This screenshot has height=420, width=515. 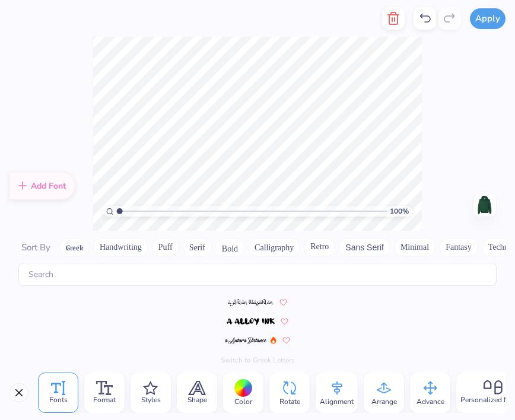 What do you see at coordinates (250, 303) in the screenshot?
I see `img: a Ahlan Wasahlan` at bounding box center [250, 303].